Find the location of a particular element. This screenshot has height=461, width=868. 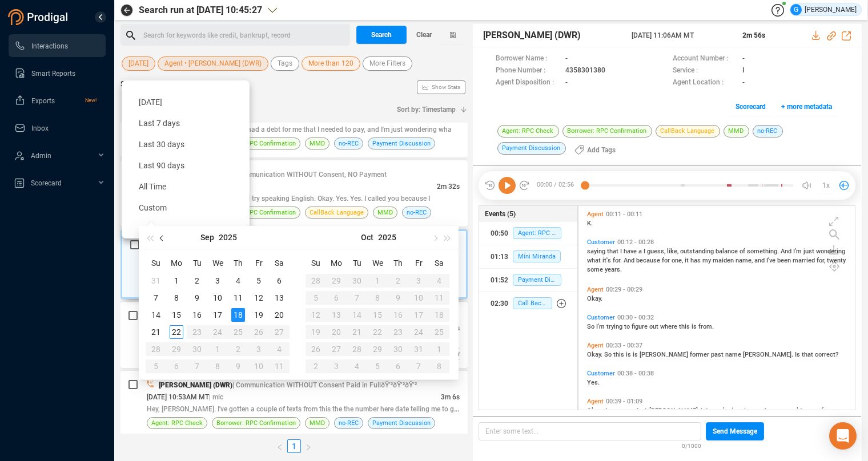

span: this is located at coordinates (685, 327).